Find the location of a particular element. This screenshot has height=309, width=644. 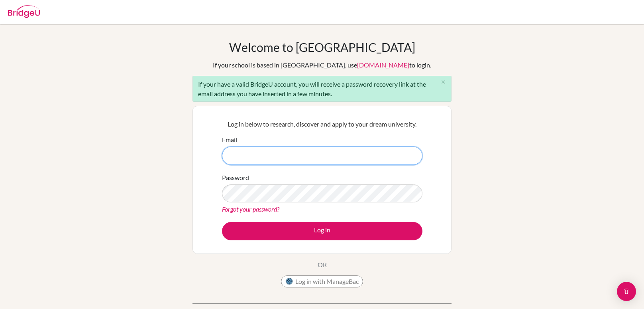

button: Log in is located at coordinates (322, 231).